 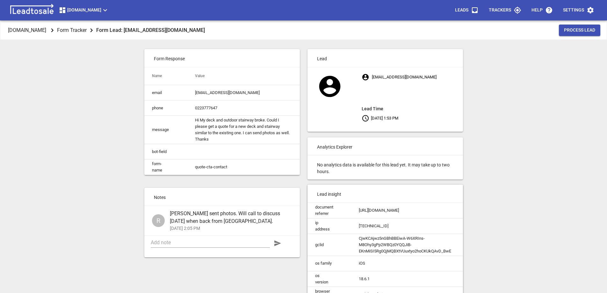 I want to click on svg: Your local time, so click(x=365, y=118).